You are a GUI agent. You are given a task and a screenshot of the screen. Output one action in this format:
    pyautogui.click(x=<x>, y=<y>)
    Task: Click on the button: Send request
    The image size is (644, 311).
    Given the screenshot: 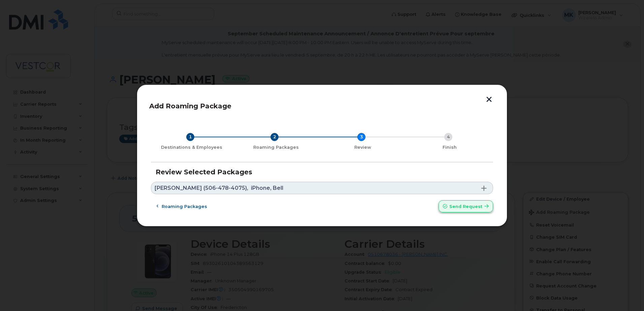 What is the action you would take?
    pyautogui.click(x=466, y=206)
    